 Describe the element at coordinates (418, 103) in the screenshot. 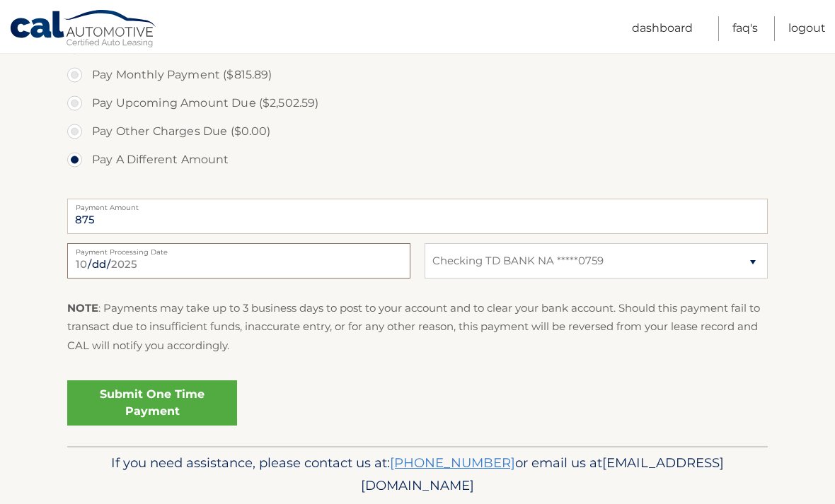

I see `label: Pay Upcoming Amount Due ($2,502.59)` at that location.